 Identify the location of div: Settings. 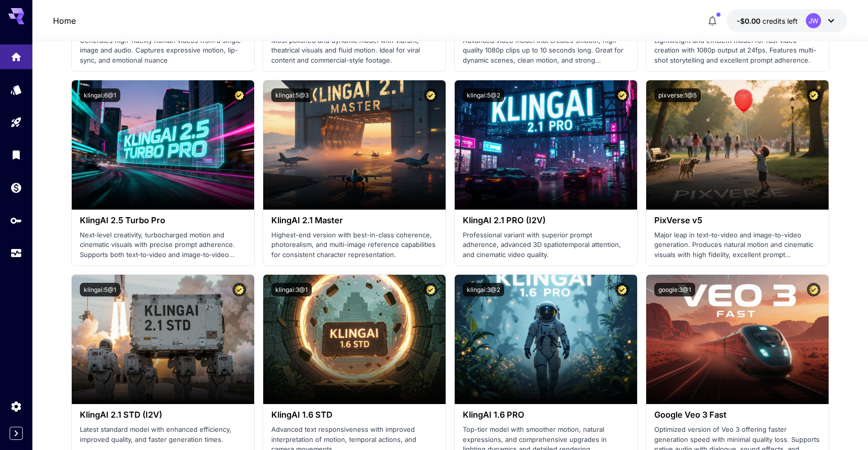
(16, 406).